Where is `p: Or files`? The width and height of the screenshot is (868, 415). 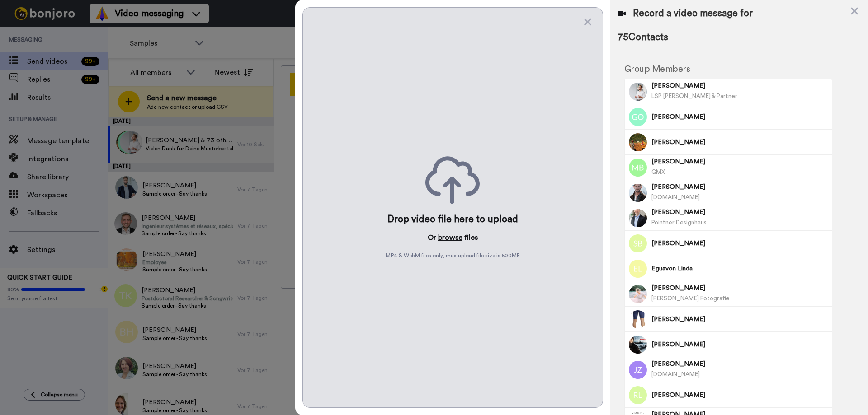 p: Or files is located at coordinates (452, 238).